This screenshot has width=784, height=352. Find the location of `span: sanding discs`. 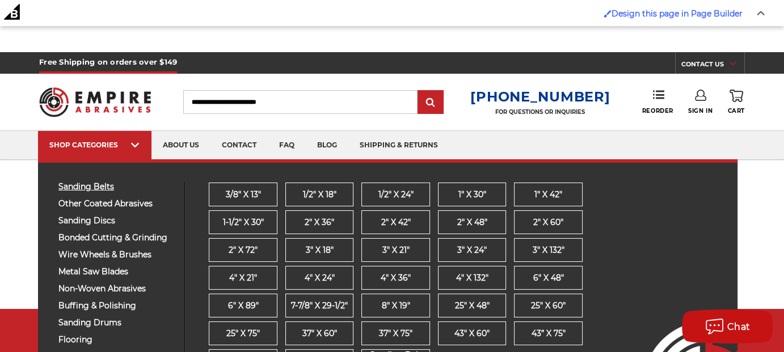

span: sanding discs is located at coordinates (117, 221).